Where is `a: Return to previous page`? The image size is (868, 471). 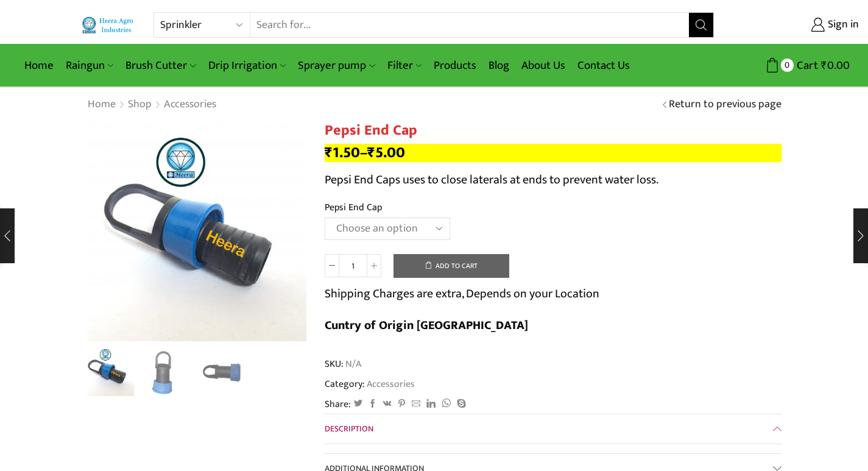
a: Return to previous page is located at coordinates (725, 105).